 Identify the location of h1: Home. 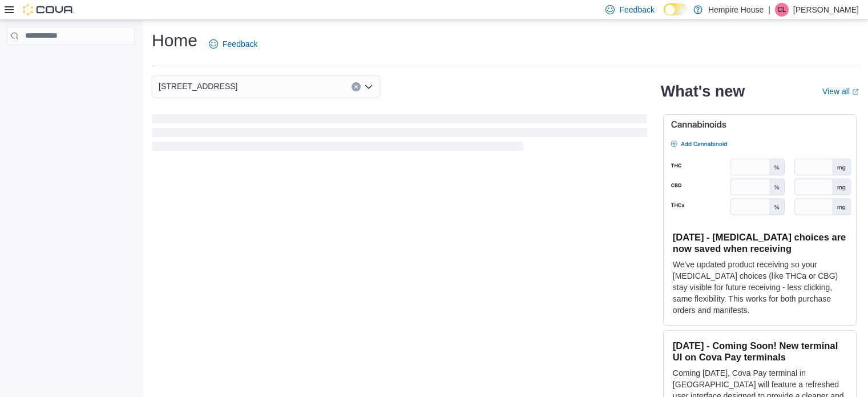
(175, 41).